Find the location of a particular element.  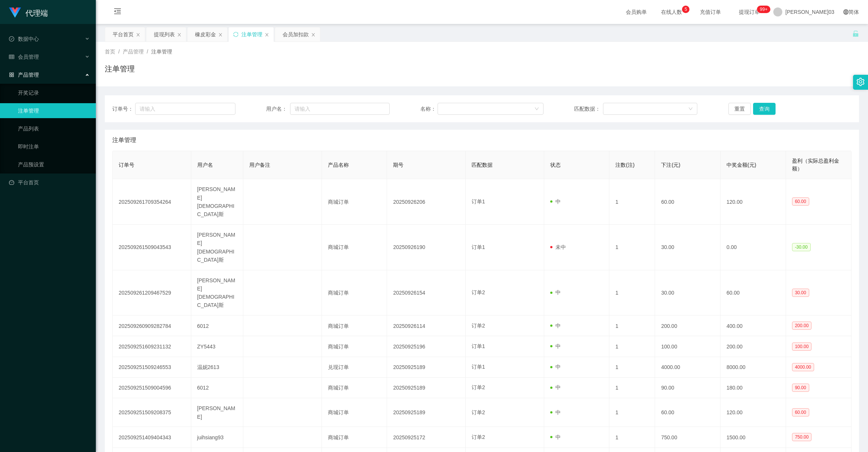

font: 未中 is located at coordinates (561, 247).